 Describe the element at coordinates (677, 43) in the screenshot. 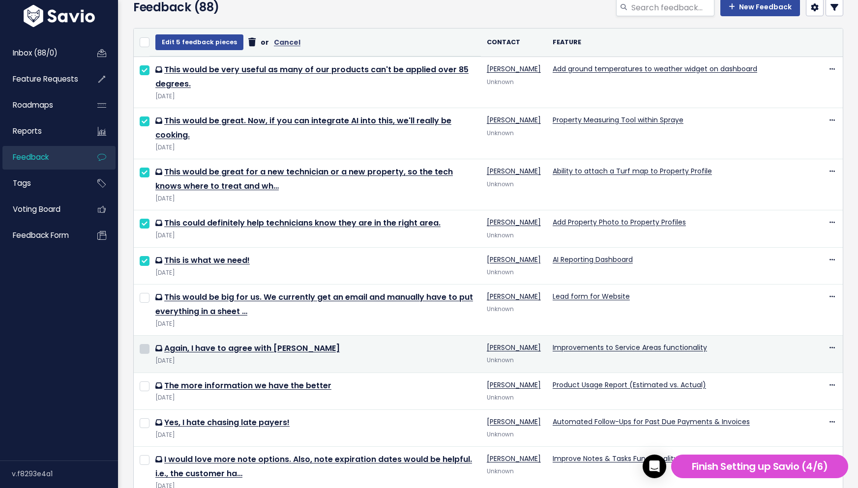

I see `th: Feature` at that location.